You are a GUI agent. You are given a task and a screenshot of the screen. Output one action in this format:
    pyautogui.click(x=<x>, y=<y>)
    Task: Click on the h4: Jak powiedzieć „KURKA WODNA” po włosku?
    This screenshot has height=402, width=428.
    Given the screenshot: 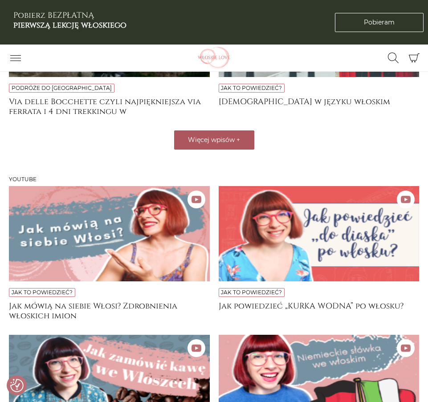 What is the action you would take?
    pyautogui.click(x=319, y=310)
    